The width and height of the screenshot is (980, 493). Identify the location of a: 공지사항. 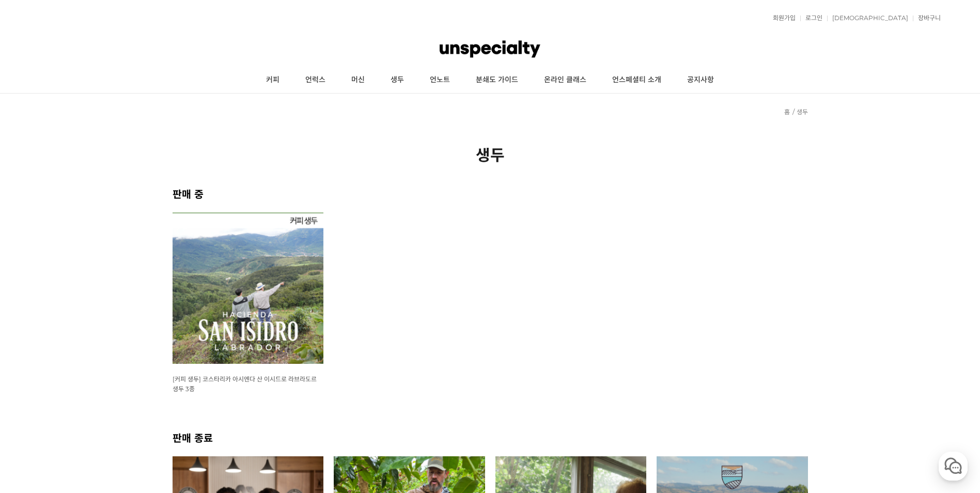
(700, 80).